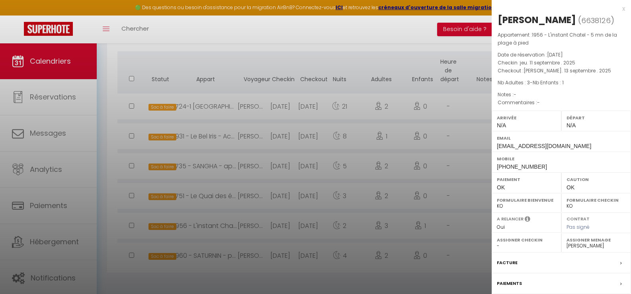  I want to click on label: Formulaire Checkin, so click(596, 200).